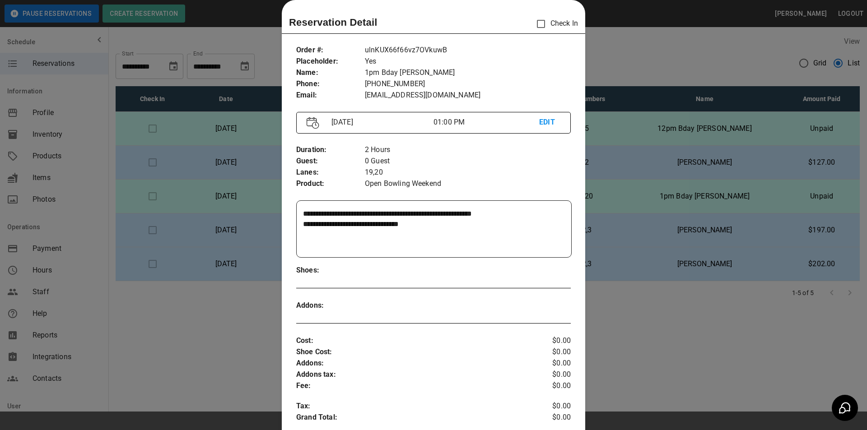 The width and height of the screenshot is (867, 430). Describe the element at coordinates (313, 123) in the screenshot. I see `img: Vector` at that location.